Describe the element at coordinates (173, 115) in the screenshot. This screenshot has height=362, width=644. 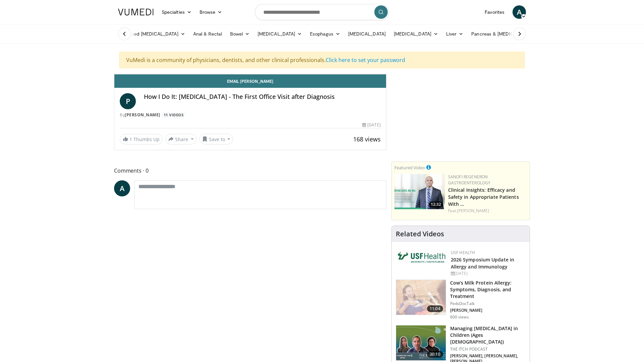
I see `a: 11 Videos` at that location.